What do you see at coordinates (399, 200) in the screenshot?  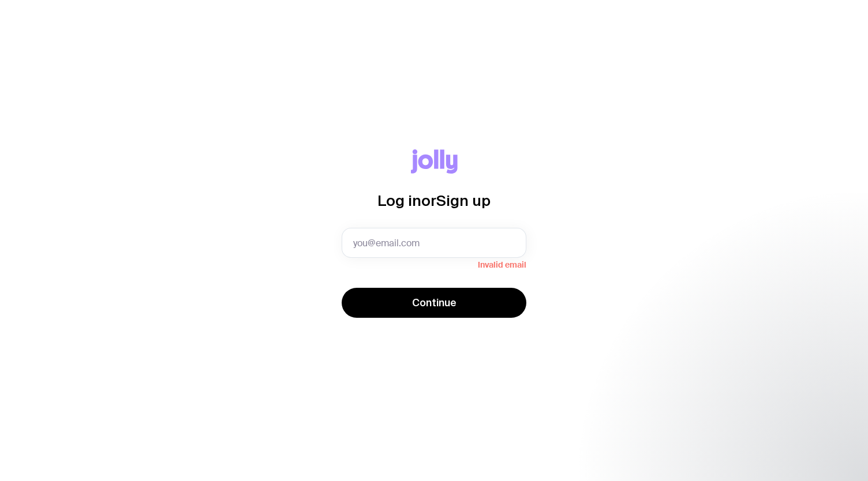 I see `span: Log in` at bounding box center [399, 200].